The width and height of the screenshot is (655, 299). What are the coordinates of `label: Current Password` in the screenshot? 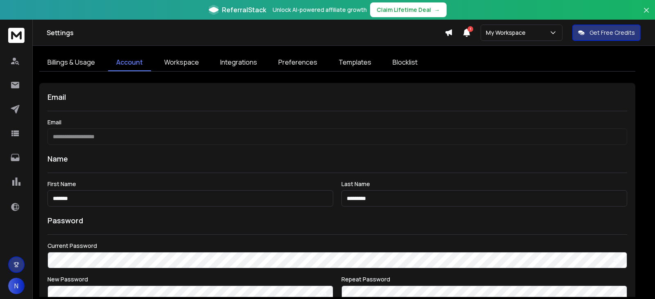 It's located at (337, 246).